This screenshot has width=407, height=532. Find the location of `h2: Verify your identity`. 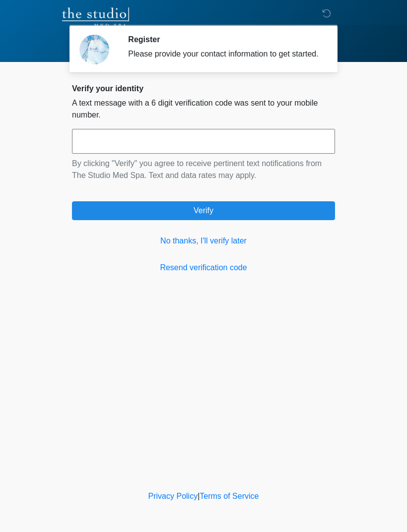

h2: Verify your identity is located at coordinates (203, 88).